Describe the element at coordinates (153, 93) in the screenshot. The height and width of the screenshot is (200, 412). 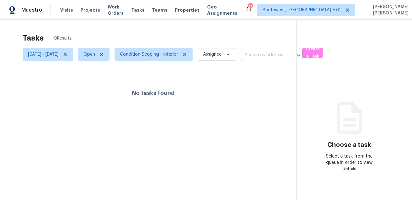
I see `h4: No tasks found` at that location.